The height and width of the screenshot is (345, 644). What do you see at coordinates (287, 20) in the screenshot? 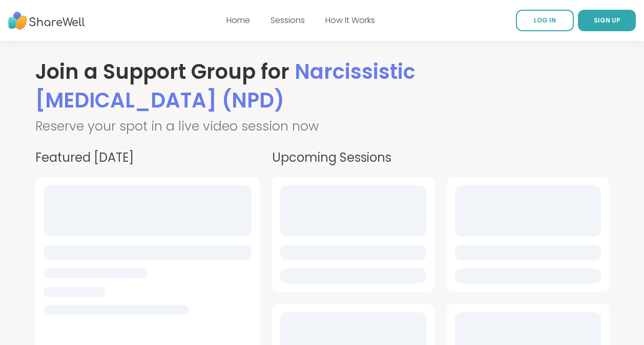
I see `a: Sessions` at bounding box center [287, 20].